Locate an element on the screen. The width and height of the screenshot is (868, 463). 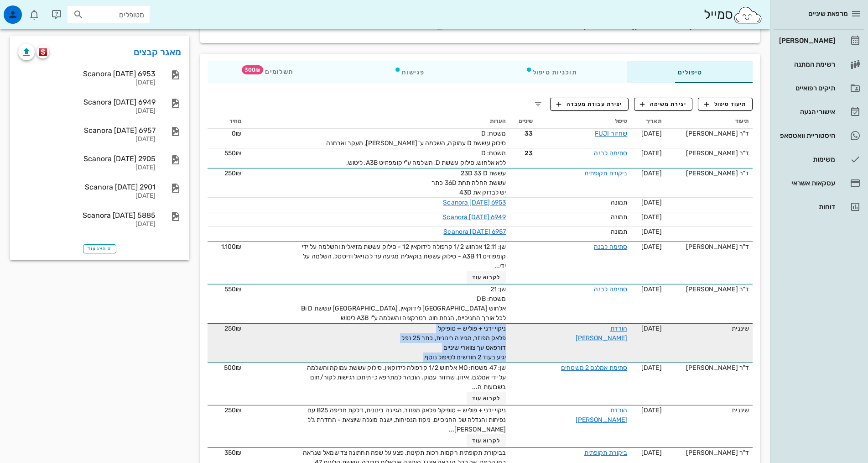
span: משטח: D is located at coordinates (493, 153).